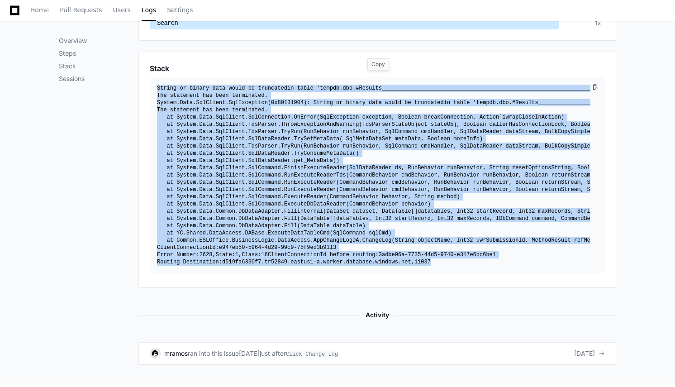 Image resolution: width=675 pixels, height=387 pixels. What do you see at coordinates (289, 219) in the screenshot?
I see `span: .Fill` at bounding box center [289, 219].